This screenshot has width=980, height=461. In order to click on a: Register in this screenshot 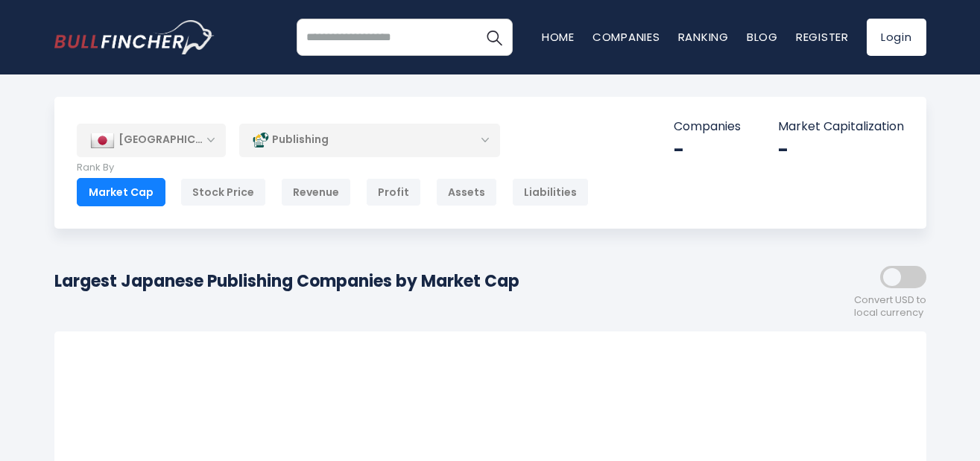, I will do `click(822, 37)`.